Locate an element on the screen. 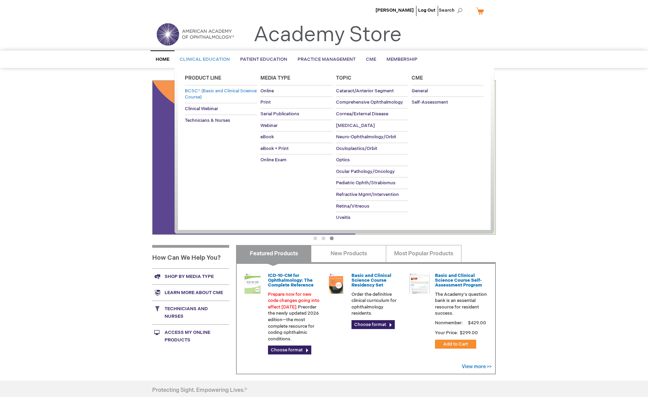 Image resolution: width=648 pixels, height=397 pixels. span: Online is located at coordinates (267, 91).